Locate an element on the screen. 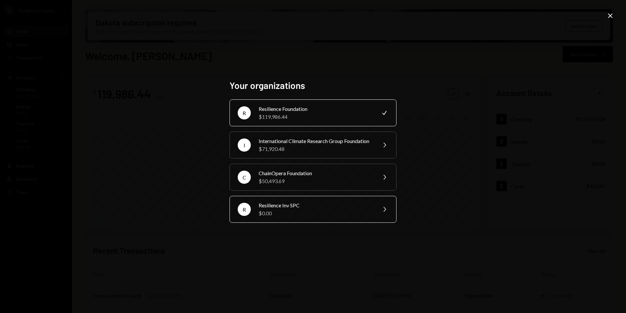 This screenshot has width=626, height=313. div: $119,986.44 is located at coordinates (316, 117).